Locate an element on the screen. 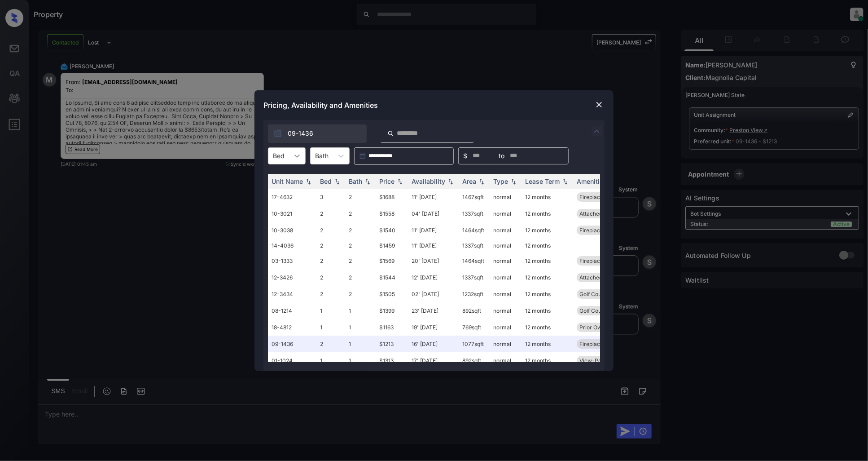 This screenshot has width=868, height=461. td: 769 sqft is located at coordinates (474, 327).